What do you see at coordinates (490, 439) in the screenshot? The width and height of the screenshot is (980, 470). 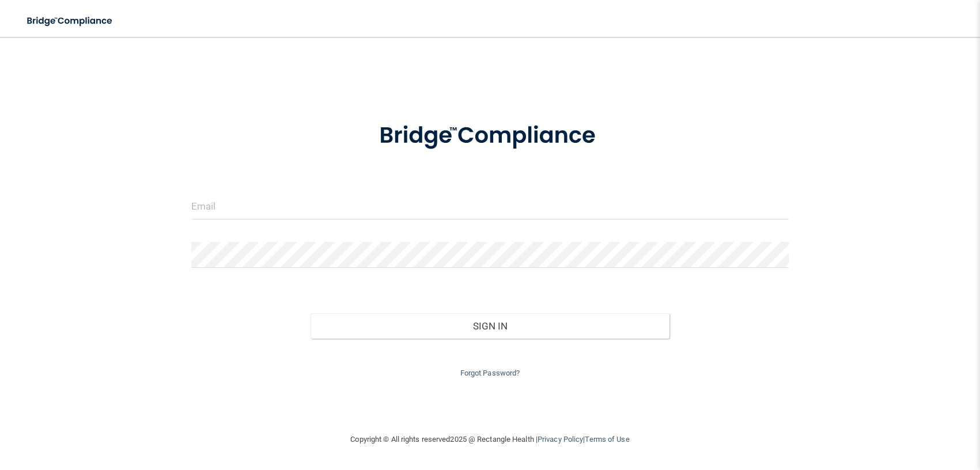 I see `div: Copyright © All rights reserved 2025 @ Rectangle Health | |` at bounding box center [490, 439].